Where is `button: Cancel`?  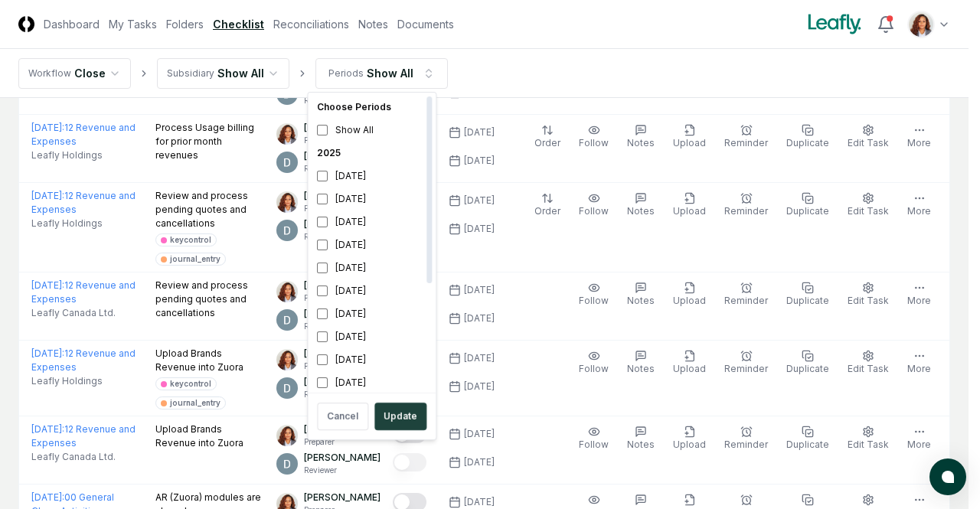 button: Cancel is located at coordinates (342, 416).